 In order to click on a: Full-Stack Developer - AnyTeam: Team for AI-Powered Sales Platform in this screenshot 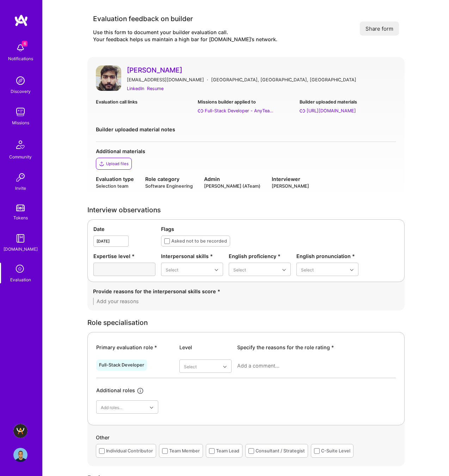, I will do `click(245, 111)`.